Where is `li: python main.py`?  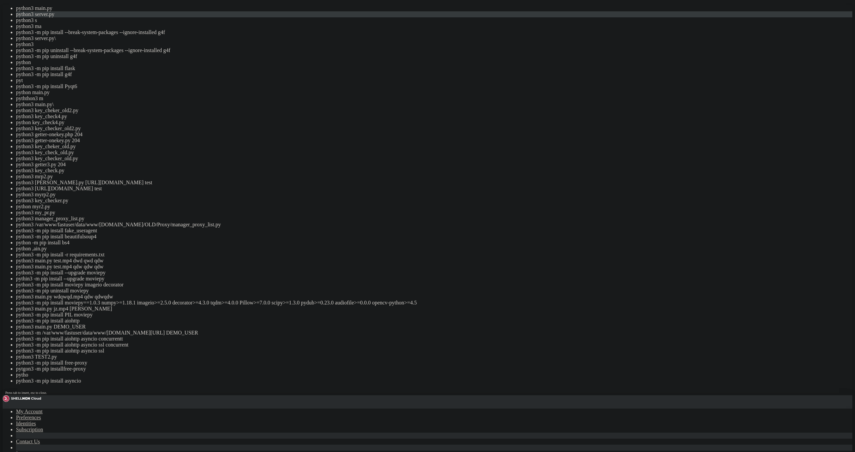 li: python main.py is located at coordinates (434, 93).